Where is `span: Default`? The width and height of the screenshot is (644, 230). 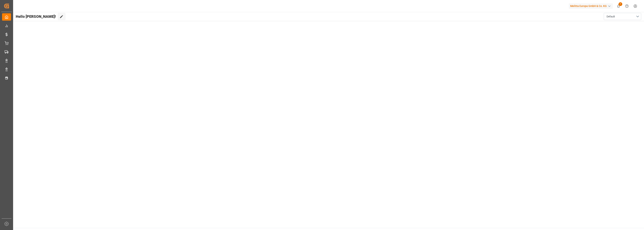
span: Default is located at coordinates (611, 17).